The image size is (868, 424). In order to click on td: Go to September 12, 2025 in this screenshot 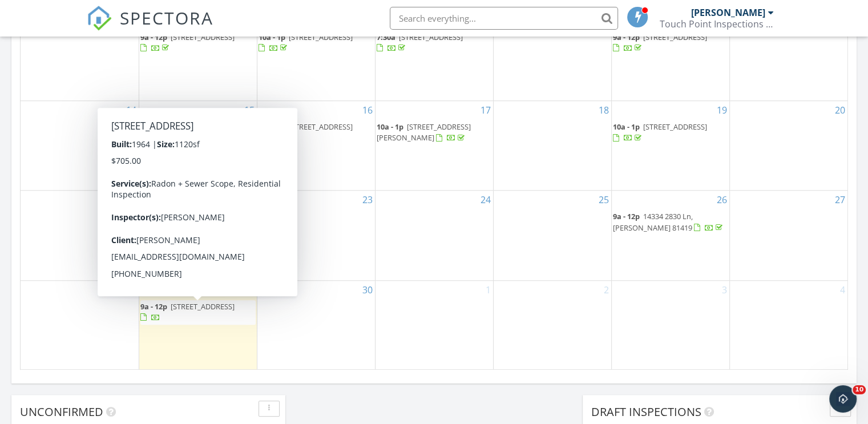, I will do `click(670, 55)`.